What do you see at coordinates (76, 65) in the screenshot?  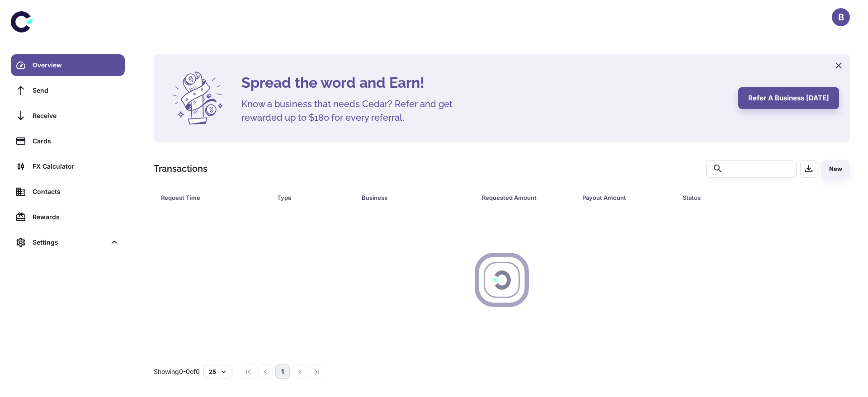 I see `div: Overview` at bounding box center [76, 65].